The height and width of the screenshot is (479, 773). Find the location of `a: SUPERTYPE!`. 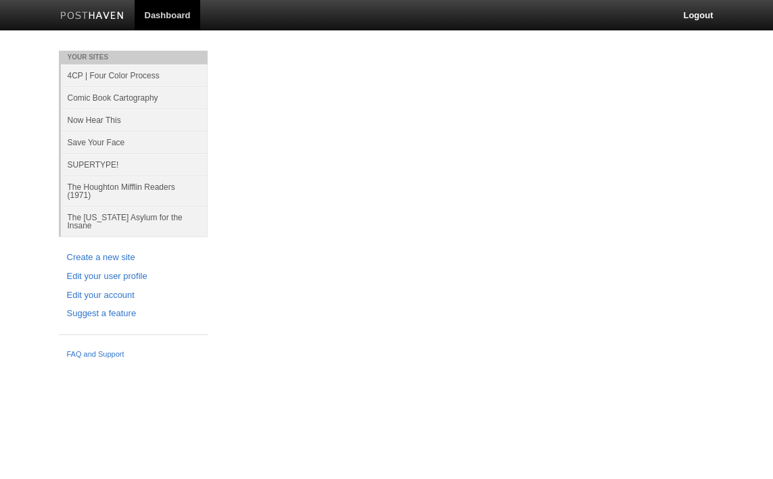

a: SUPERTYPE! is located at coordinates (134, 164).